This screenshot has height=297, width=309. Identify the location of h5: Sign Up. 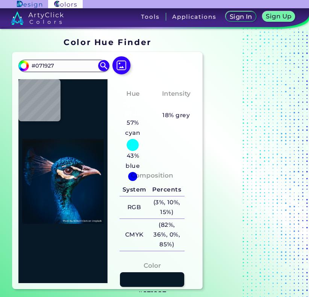
(279, 16).